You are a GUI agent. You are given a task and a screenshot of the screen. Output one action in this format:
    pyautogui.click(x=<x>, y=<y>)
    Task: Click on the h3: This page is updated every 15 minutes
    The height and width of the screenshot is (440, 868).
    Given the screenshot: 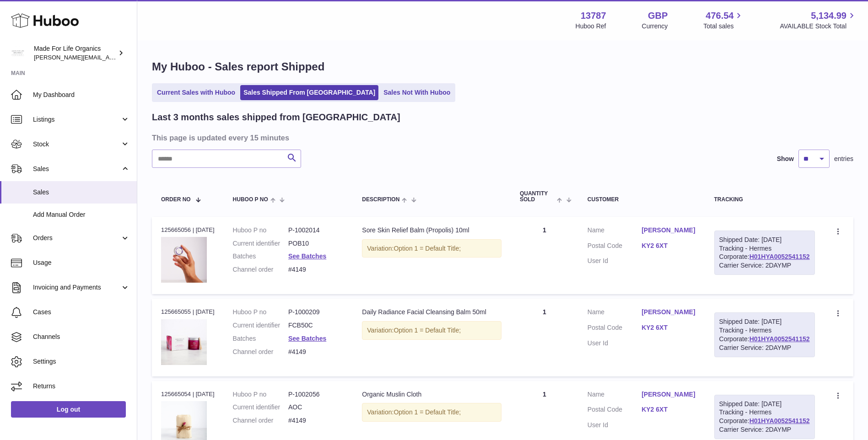 What is the action you would take?
    pyautogui.click(x=502, y=138)
    